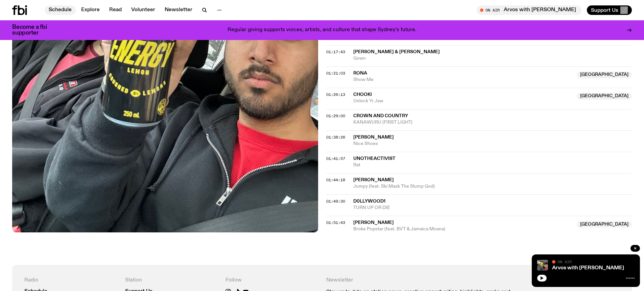 The image size is (644, 291). I want to click on h4: Newsletter, so click(423, 280).